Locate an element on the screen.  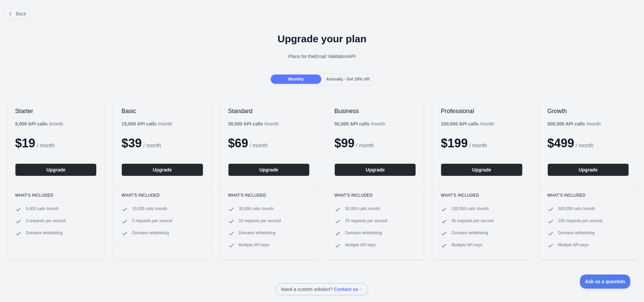
h2: Professional is located at coordinates (481, 111).